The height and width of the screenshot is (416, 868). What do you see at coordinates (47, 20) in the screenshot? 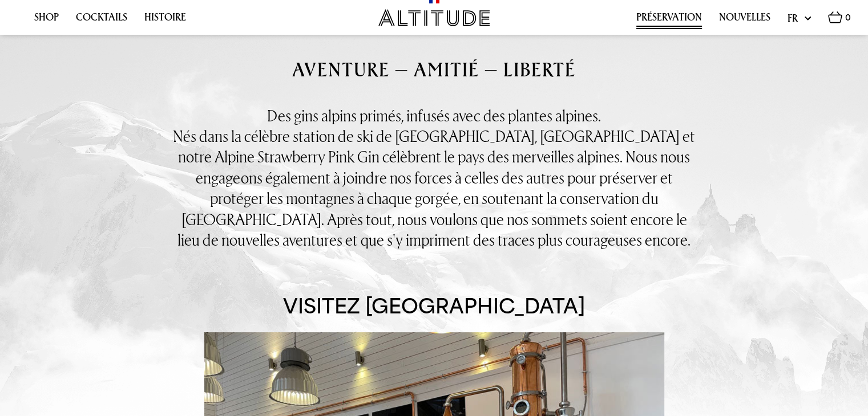
I see `a: Shop` at bounding box center [47, 20].